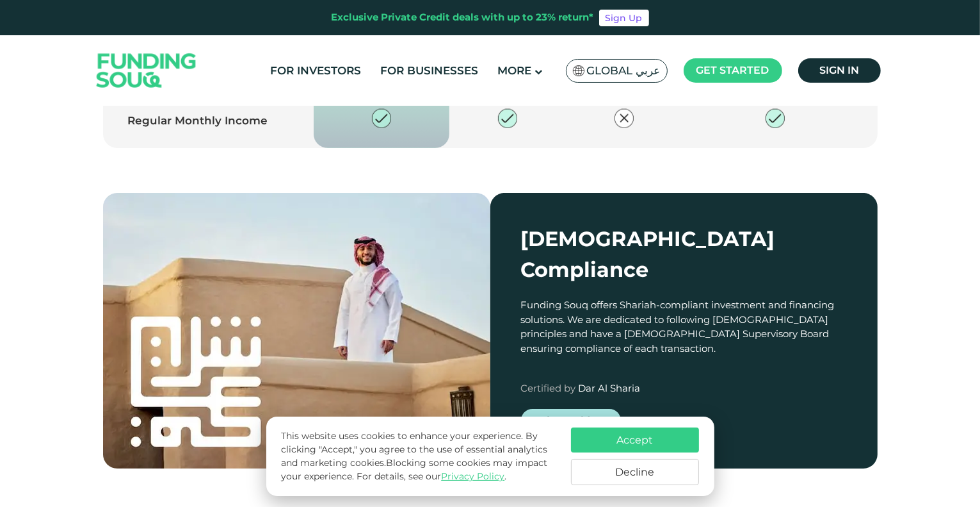 This screenshot has width=980, height=507. Describe the element at coordinates (578, 70) in the screenshot. I see `img: SA Flag` at that location.